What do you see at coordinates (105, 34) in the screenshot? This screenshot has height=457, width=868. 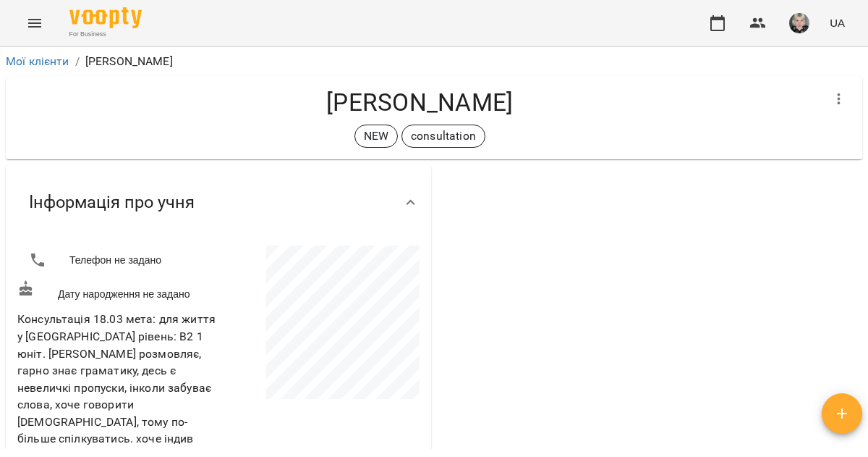 I see `span: For Business` at bounding box center [105, 34].